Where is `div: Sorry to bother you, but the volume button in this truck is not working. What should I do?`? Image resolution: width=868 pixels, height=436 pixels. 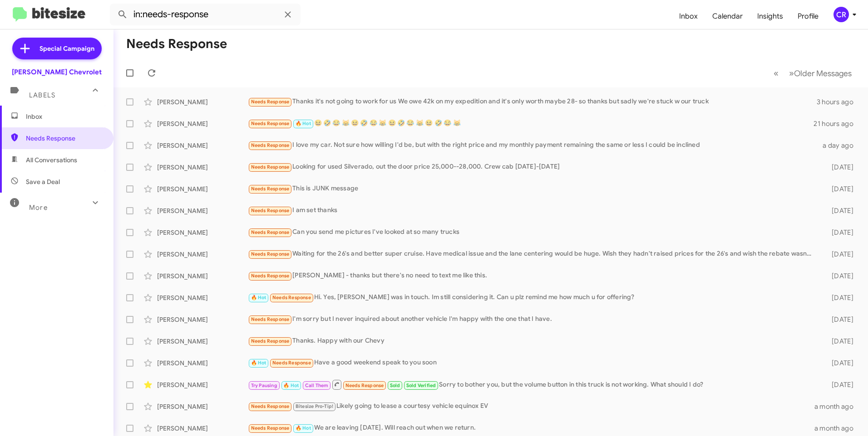 div: Sorry to bother you, but the volume button in this truck is not working. What should I do? is located at coordinates (532, 385).